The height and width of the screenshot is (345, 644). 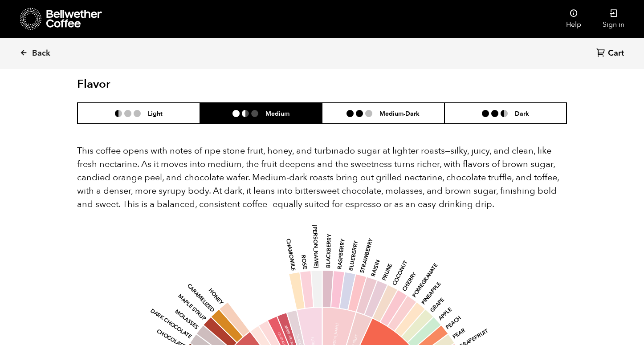 I want to click on h2: Flavor, so click(x=158, y=84).